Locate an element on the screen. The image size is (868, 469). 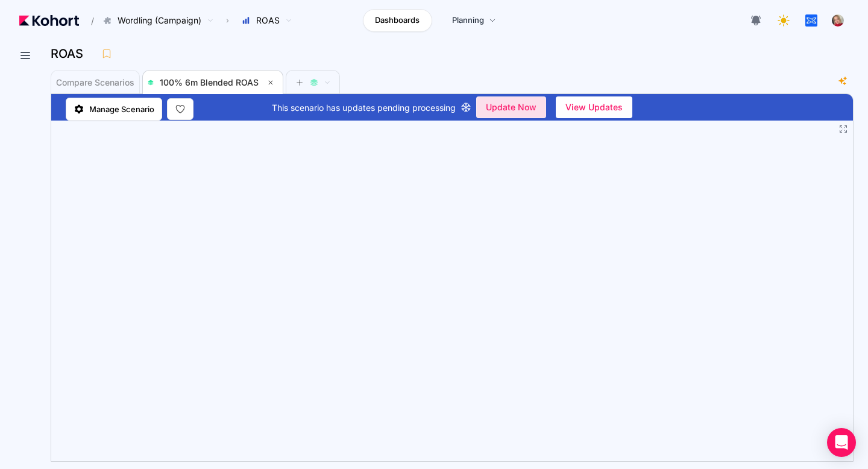
span: Manage Scenario is located at coordinates (122, 109).